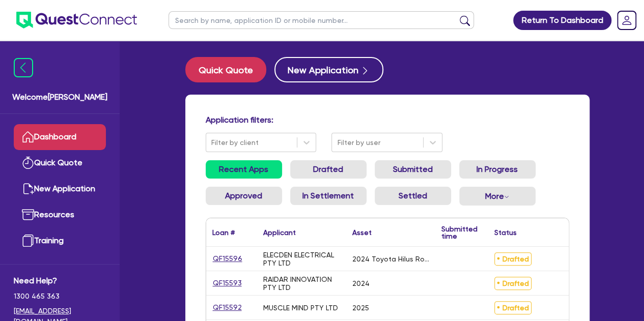  Describe the element at coordinates (244, 196) in the screenshot. I see `a: Approved` at that location.